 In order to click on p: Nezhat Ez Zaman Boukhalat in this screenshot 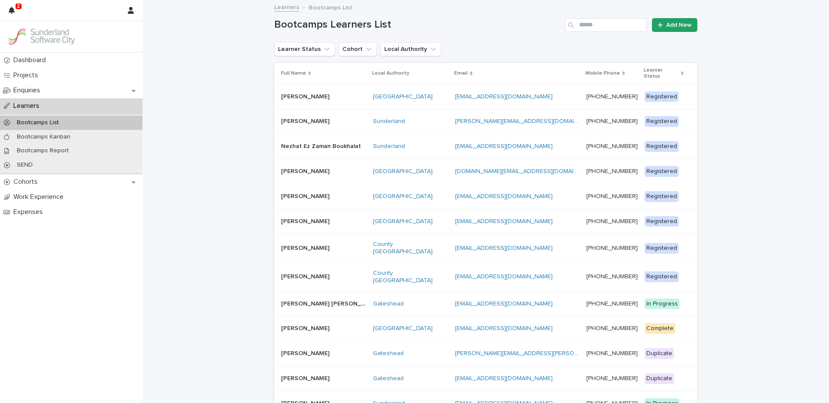, I will do `click(322, 146)`.